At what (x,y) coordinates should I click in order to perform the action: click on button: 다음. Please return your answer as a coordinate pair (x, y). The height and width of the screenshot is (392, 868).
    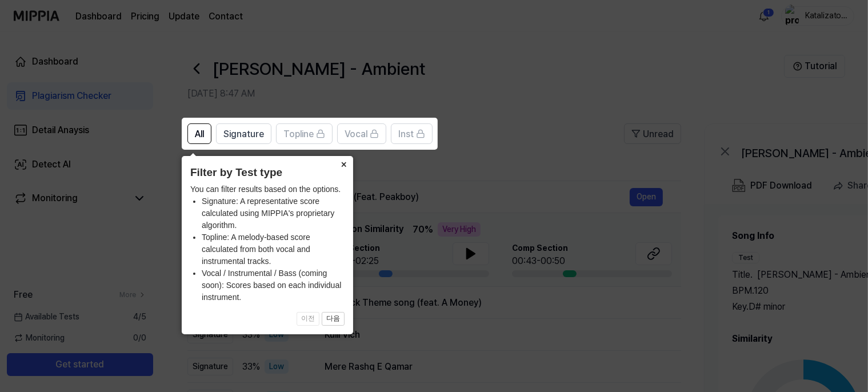
    Looking at the image, I should click on (333, 319).